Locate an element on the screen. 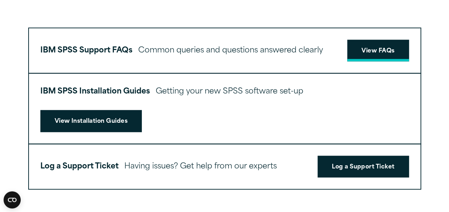 The height and width of the screenshot is (212, 449). h3: IBM SPSS Support FAQs is located at coordinates (87, 51).